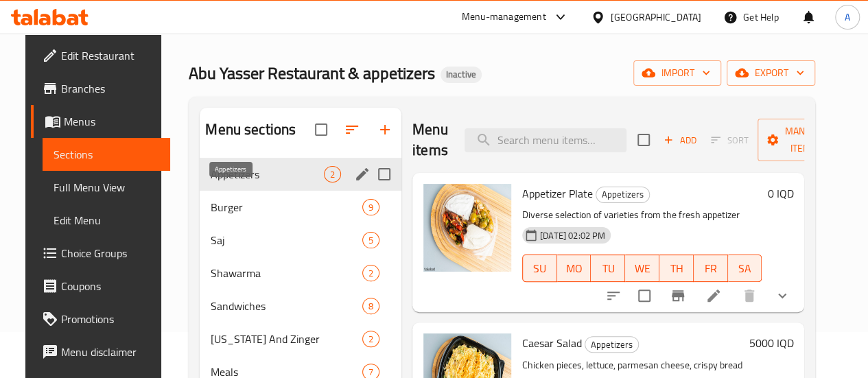 This screenshot has height=378, width=868. What do you see at coordinates (711, 268) in the screenshot?
I see `span: FR` at bounding box center [711, 268].